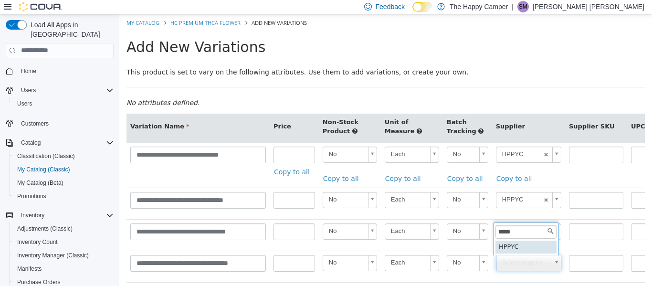 This screenshot has height=286, width=652. I want to click on a: Users, so click(24, 104).